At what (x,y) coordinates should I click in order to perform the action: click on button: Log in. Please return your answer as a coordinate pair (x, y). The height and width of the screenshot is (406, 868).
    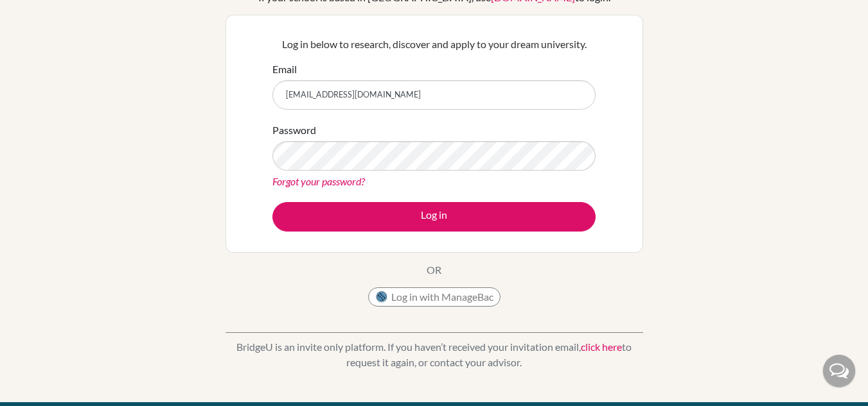
    Looking at the image, I should click on (434, 217).